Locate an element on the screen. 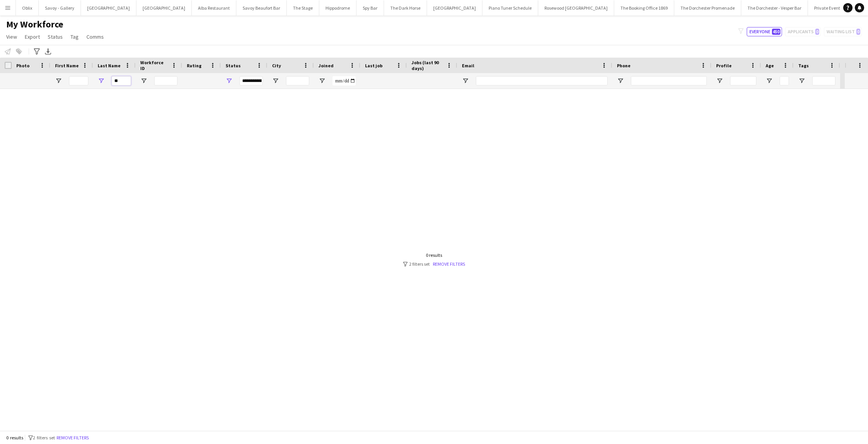  button: Oblix is located at coordinates (27, 8).